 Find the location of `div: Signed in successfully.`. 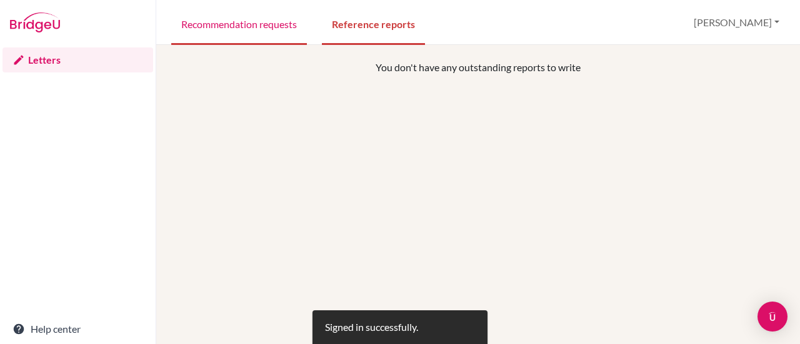

div: Signed in successfully. is located at coordinates (371, 327).